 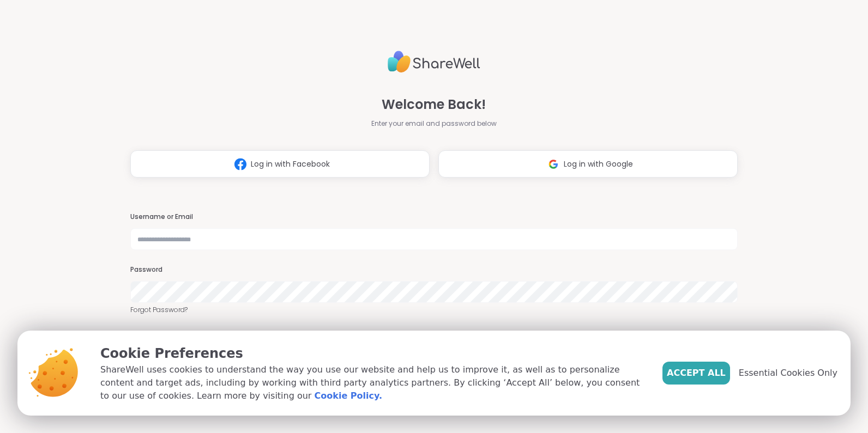 I want to click on img: ShareWell Logo, so click(x=434, y=62).